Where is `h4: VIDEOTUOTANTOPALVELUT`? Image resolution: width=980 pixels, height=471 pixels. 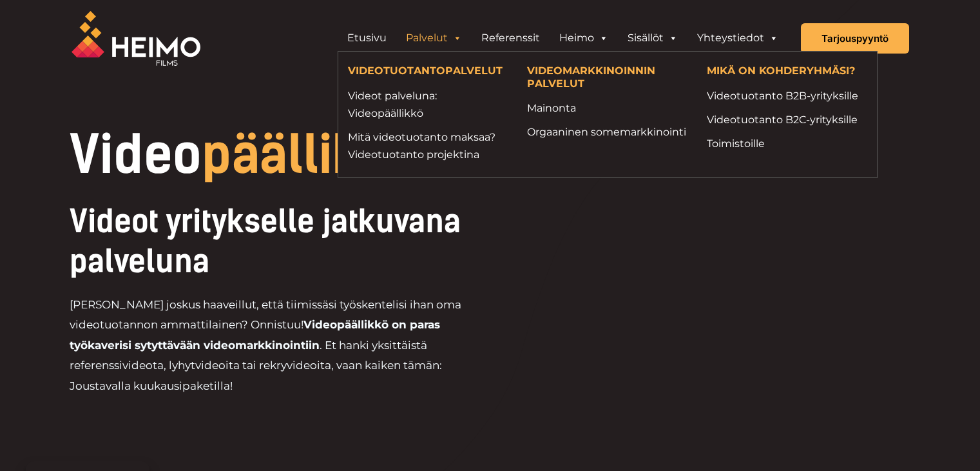
h4: VIDEOTUOTANTOPALVELUT is located at coordinates (428, 73).